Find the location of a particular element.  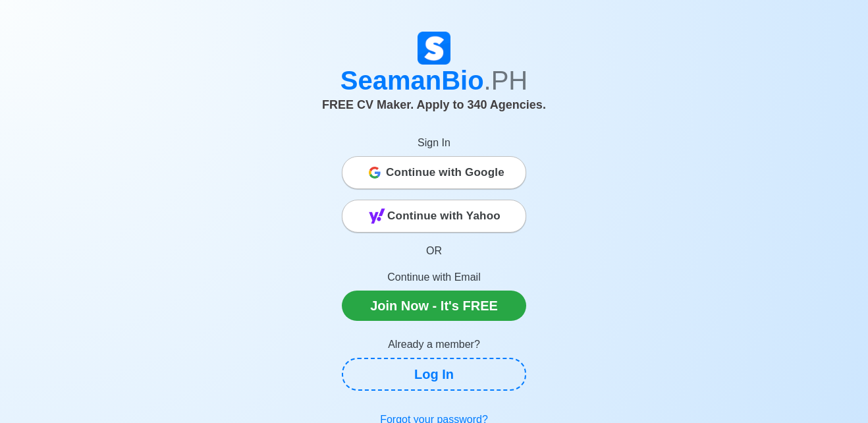

h1: SeamanBio is located at coordinates (434, 81).